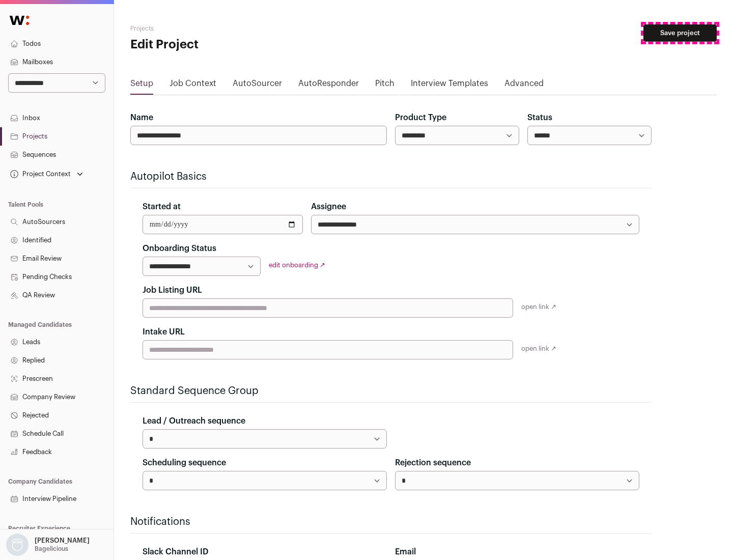  I want to click on label: Lead / Outreach sequence, so click(194, 421).